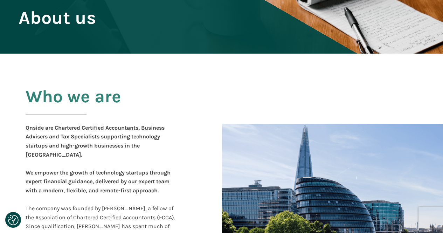  What do you see at coordinates (95, 141) in the screenshot?
I see `b: Onside are Chartered Certified Accountants, Business Advisers and Tax Specialists supporting tech...` at bounding box center [95, 141].